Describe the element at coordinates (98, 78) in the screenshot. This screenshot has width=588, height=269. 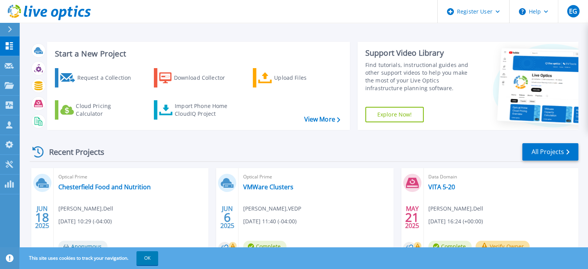
I see `a: Request a Collection` at that location.